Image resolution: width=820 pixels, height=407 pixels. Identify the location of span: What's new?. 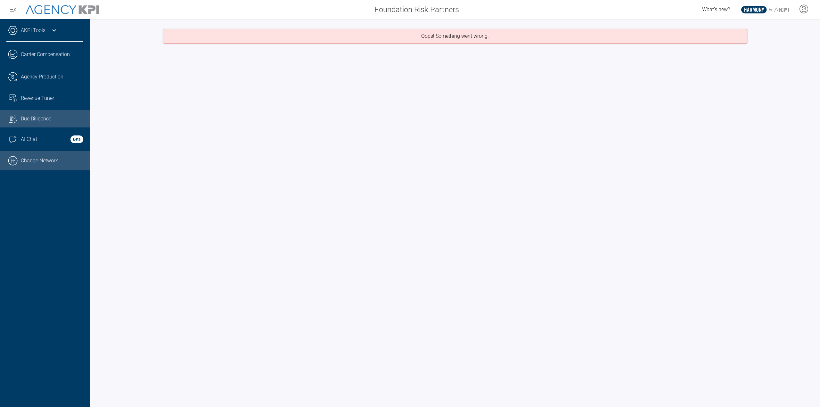
(716, 9).